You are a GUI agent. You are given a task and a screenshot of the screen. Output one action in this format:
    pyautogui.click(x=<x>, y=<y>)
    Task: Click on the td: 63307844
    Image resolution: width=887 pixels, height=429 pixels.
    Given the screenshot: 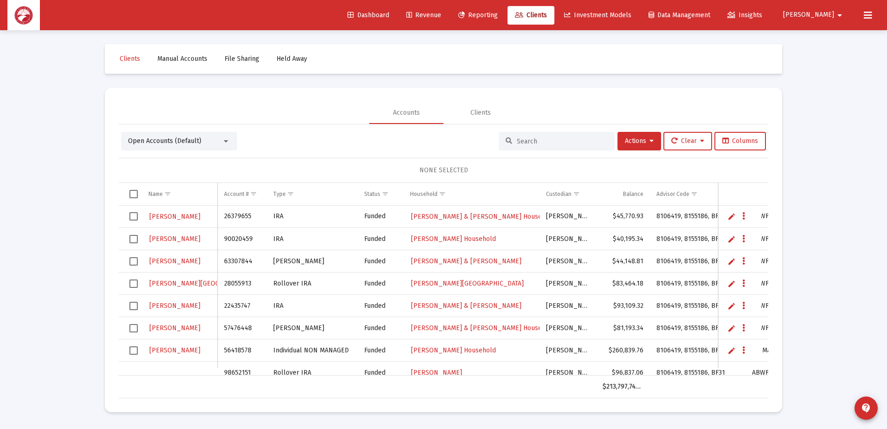 What is the action you would take?
    pyautogui.click(x=242, y=261)
    